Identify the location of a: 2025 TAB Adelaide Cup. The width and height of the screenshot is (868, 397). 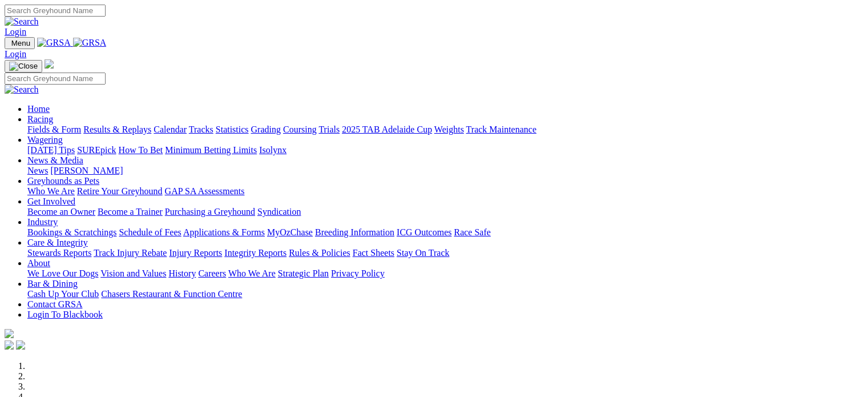
(387, 129).